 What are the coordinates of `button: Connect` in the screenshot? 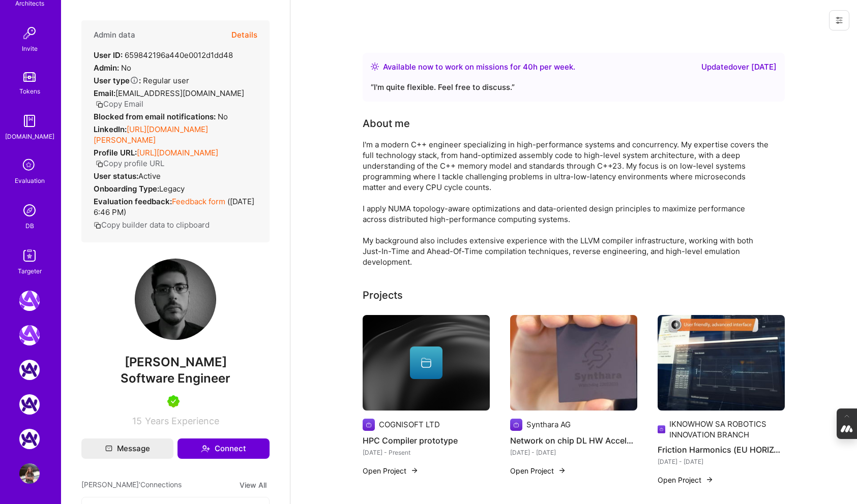 It's located at (223, 448).